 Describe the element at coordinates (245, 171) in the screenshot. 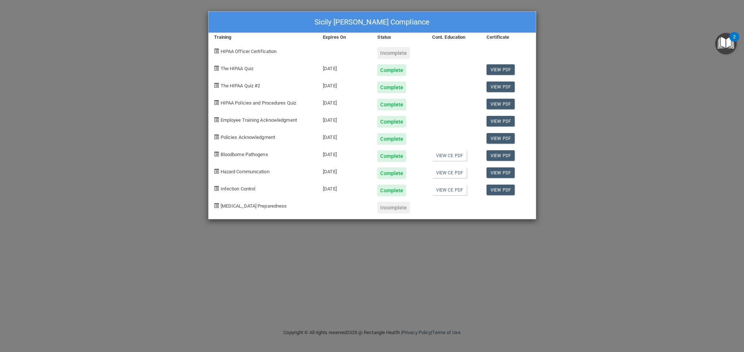

I see `span: Hazard Communication` at that location.